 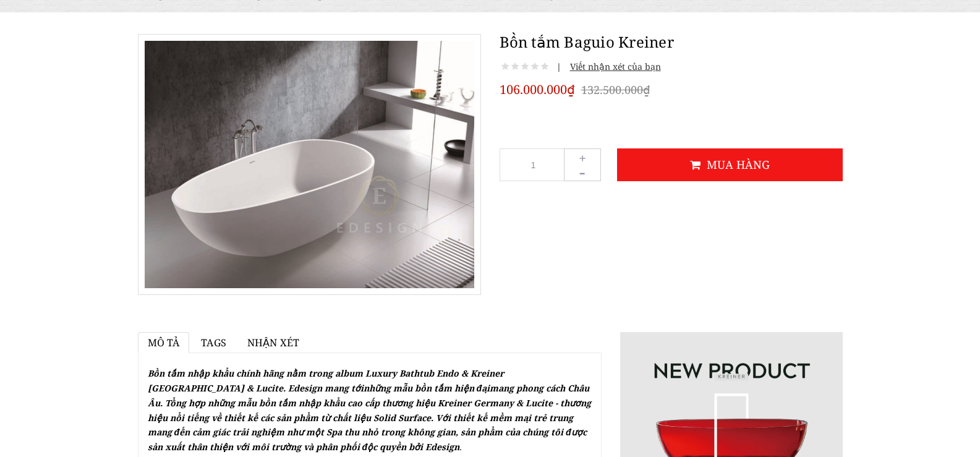 I want to click on span: Mô tả, so click(x=164, y=342).